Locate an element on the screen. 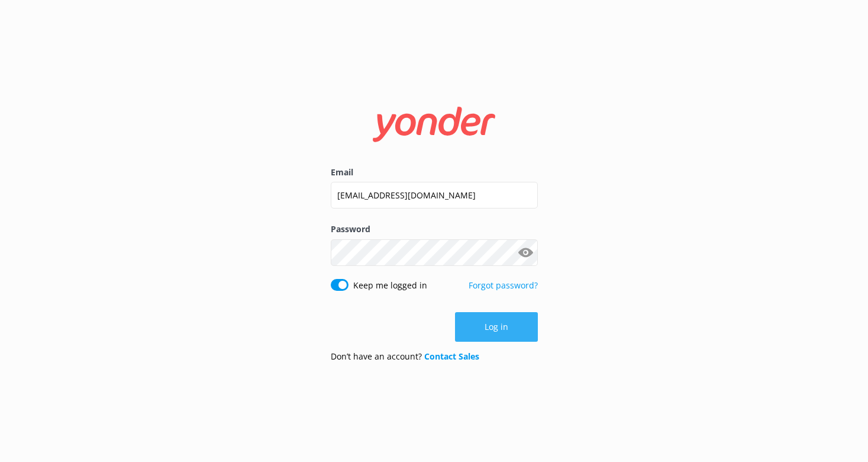 The image size is (868, 462). a: Contact Sales is located at coordinates (452, 356).